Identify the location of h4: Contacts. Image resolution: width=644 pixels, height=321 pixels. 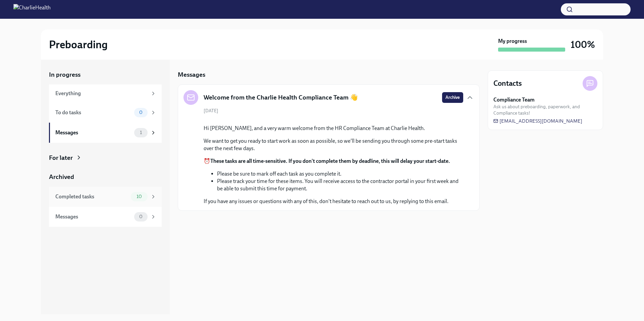
(508, 83).